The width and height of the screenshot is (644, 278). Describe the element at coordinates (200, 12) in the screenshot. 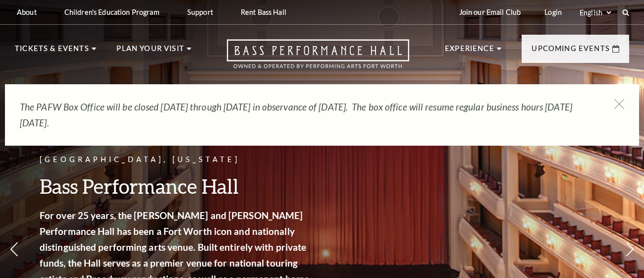

I see `p: Support` at that location.